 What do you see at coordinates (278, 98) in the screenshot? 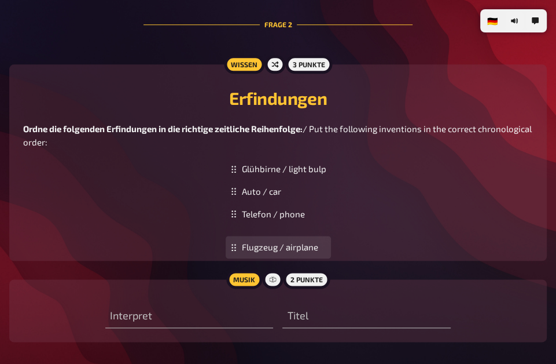
I see `h2: Erfindungen` at bounding box center [278, 98].